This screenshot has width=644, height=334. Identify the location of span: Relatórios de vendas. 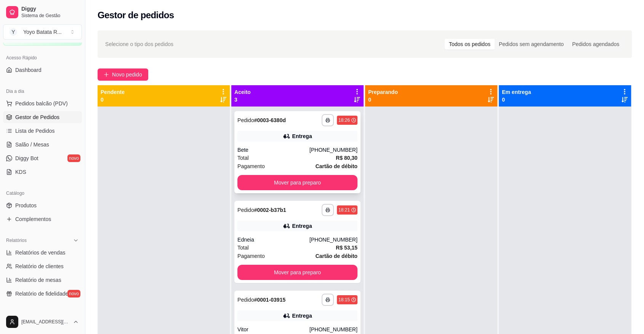
(41, 252).